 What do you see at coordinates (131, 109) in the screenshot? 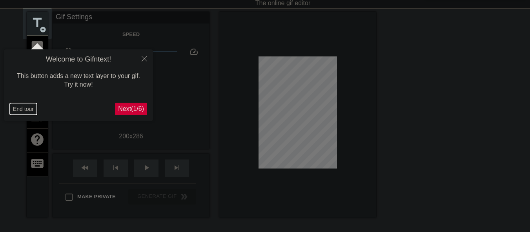
I see `span: Next ( 1 / 6 )` at bounding box center [131, 109].